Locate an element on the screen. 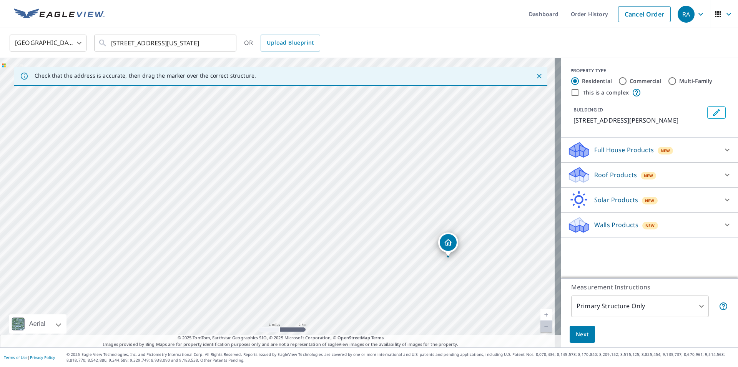 The height and width of the screenshot is (367, 738). p: Full House Products is located at coordinates (623, 150).